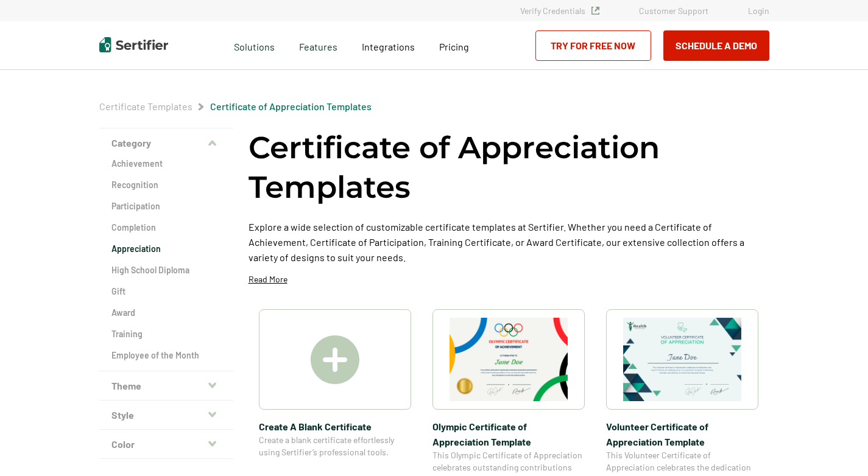  I want to click on a: Completion, so click(166, 228).